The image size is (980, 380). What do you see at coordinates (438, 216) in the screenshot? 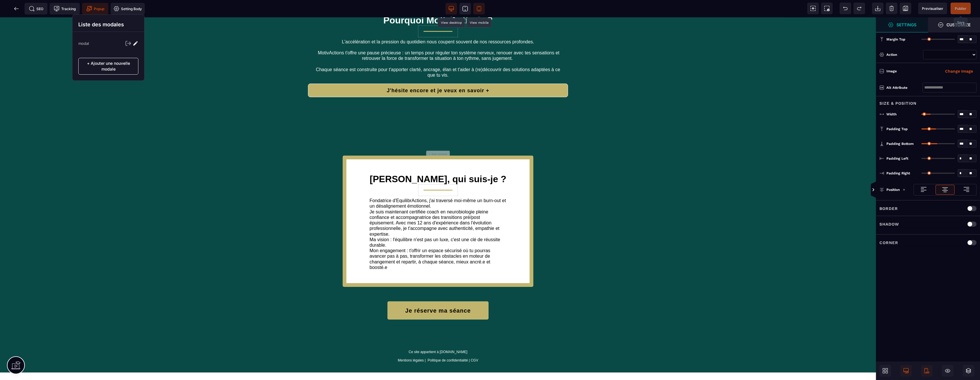
I see `text: Fondatrice d'EquilibrActions, j'ai traversé moi-même un burn-out et un désalignement émotionnel. ...` at bounding box center [438, 216].